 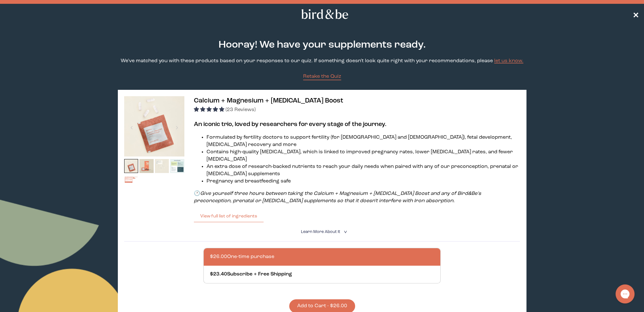 What do you see at coordinates (210, 110) in the screenshot?
I see `span: 4.83 stars` at bounding box center [210, 110].